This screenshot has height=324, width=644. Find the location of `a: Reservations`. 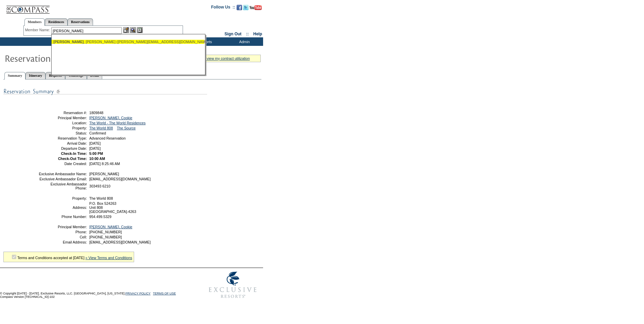

a: Reservations is located at coordinates (80, 22).